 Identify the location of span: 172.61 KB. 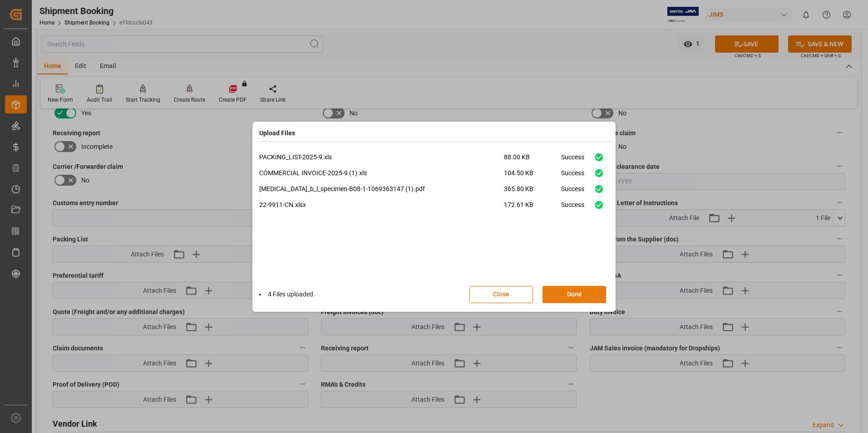
(533, 208).